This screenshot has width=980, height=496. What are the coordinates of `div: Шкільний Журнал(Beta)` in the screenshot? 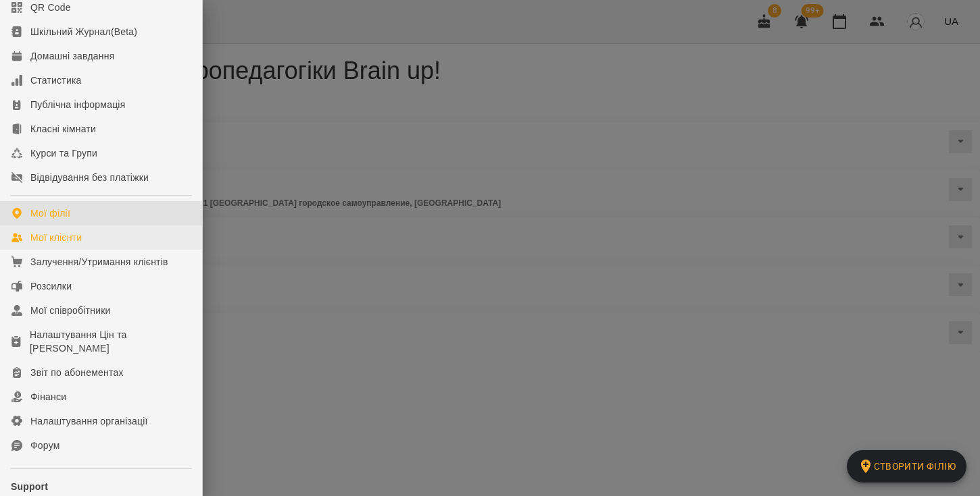 It's located at (84, 32).